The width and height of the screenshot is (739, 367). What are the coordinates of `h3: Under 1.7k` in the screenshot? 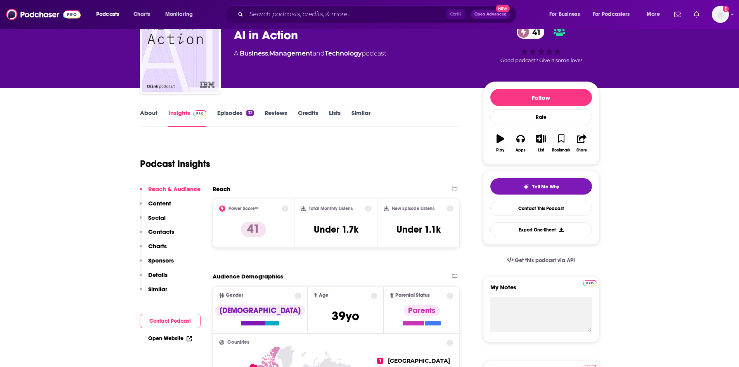 It's located at (336, 229).